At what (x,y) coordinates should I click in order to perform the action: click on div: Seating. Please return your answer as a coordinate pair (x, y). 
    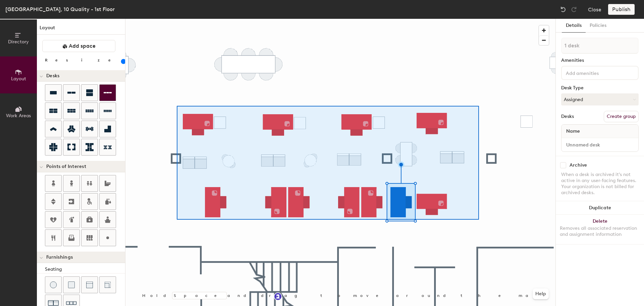
    Looking at the image, I should click on (85, 269).